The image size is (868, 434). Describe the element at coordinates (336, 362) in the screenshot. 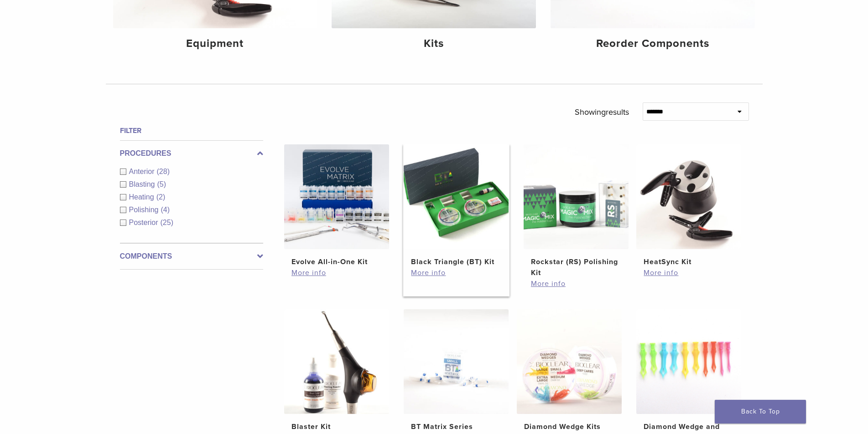

I see `img: Blaster Kit` at that location.